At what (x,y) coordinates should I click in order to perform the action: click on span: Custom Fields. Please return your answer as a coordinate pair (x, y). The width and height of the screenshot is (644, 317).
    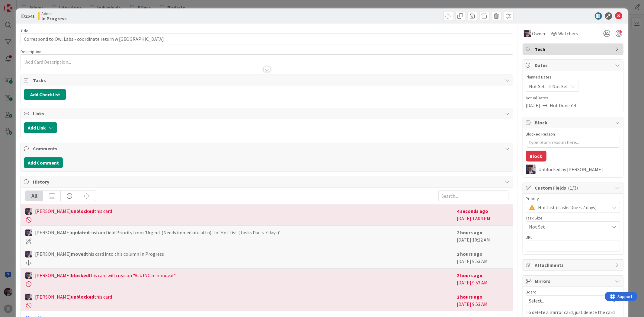
    Looking at the image, I should click on (574, 188).